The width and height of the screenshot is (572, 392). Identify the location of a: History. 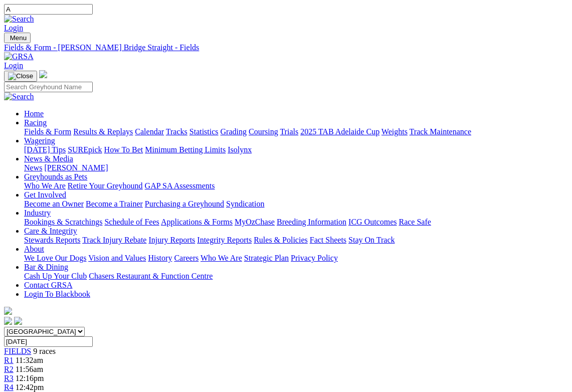
(160, 258).